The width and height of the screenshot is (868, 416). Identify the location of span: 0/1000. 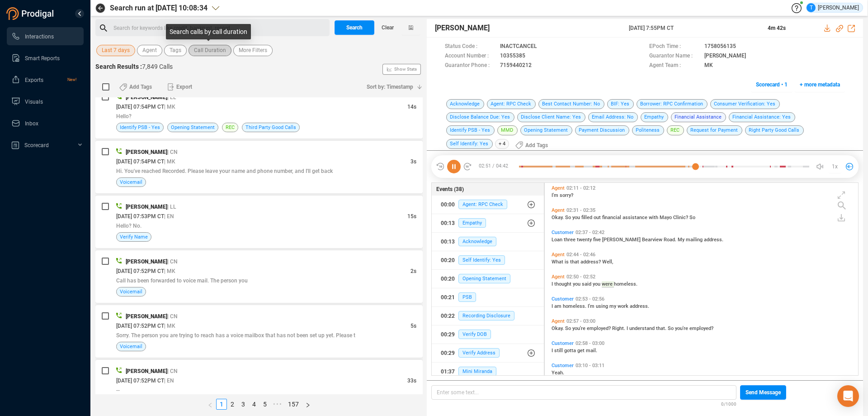
(728, 403).